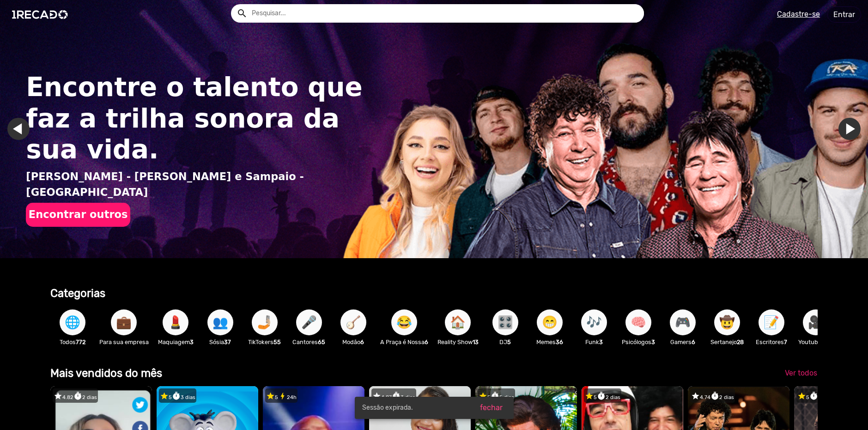 This screenshot has height=430, width=868. Describe the element at coordinates (277, 342) in the screenshot. I see `b: 55` at that location.